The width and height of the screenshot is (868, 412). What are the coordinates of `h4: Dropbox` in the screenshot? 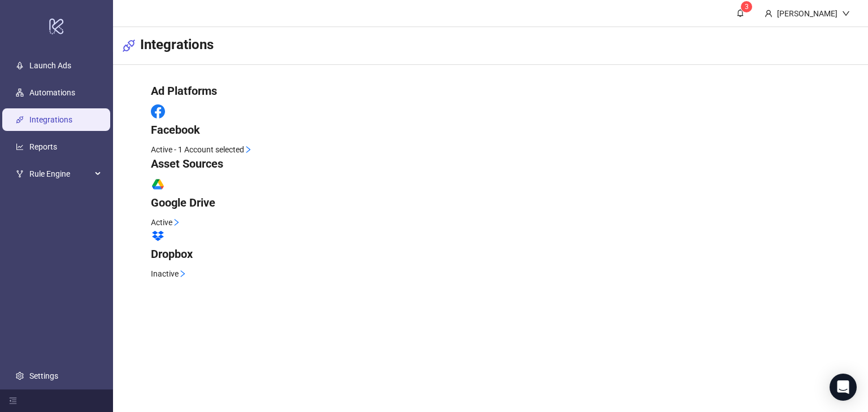 It's located at (490, 254).